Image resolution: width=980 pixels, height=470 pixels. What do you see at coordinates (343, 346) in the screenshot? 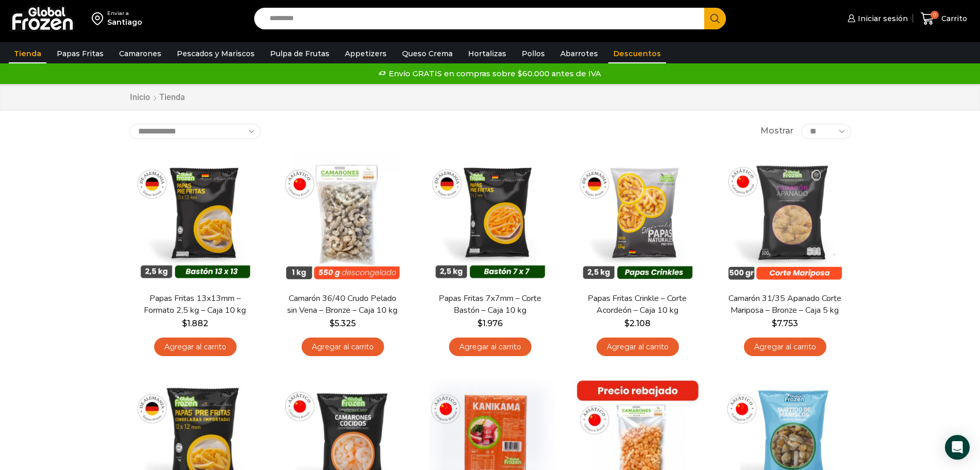
I see `a: Agregar al carrito: “Camarón 36/40 Crudo Pelado sin Vena - Bronze - Caja 10 kg”` at bounding box center [343, 346].